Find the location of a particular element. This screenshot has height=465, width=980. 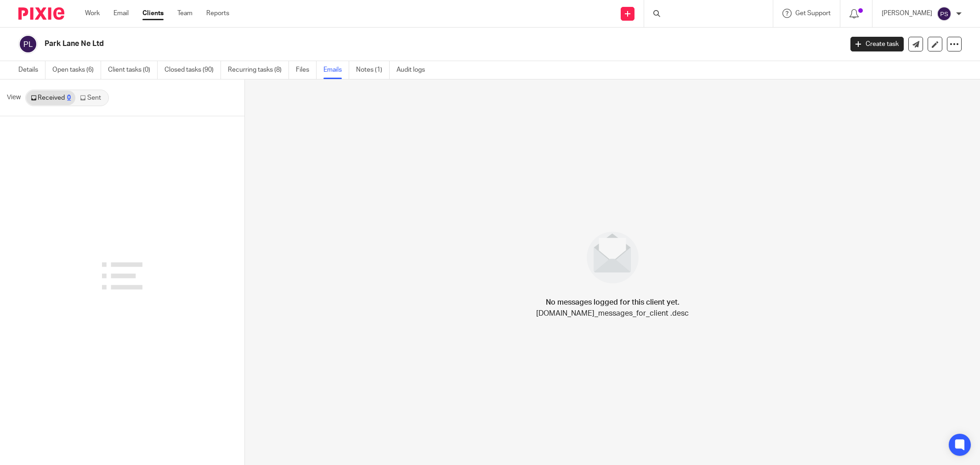

img: image is located at coordinates (612, 257).